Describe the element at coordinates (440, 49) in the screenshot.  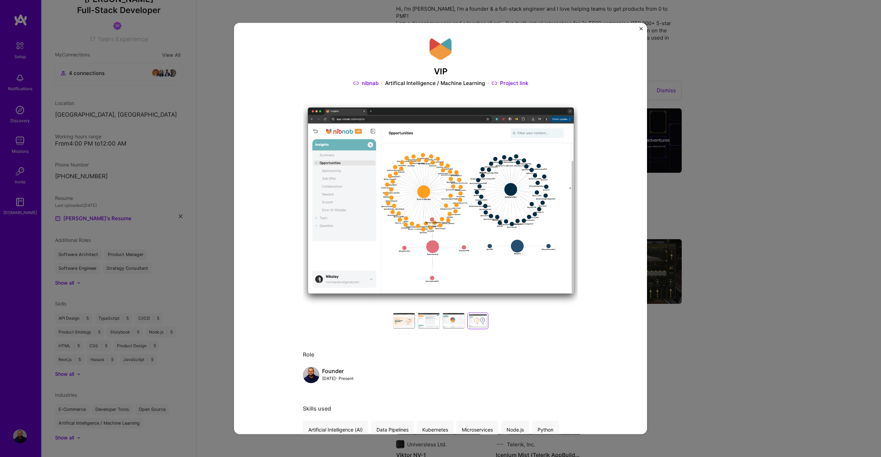
I see `img: Company logo` at that location.